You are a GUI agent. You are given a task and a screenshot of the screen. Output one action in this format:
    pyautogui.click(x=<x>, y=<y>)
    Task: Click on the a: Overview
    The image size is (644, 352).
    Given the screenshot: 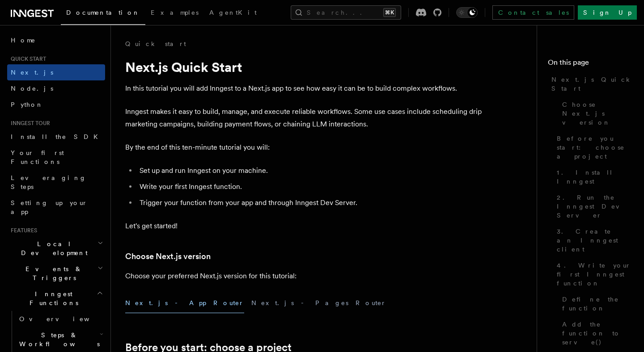 What is the action you would take?
    pyautogui.click(x=60, y=319)
    